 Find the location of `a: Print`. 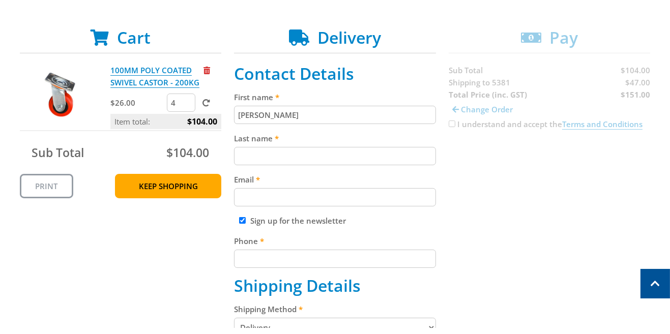

a: Print is located at coordinates (46, 192).